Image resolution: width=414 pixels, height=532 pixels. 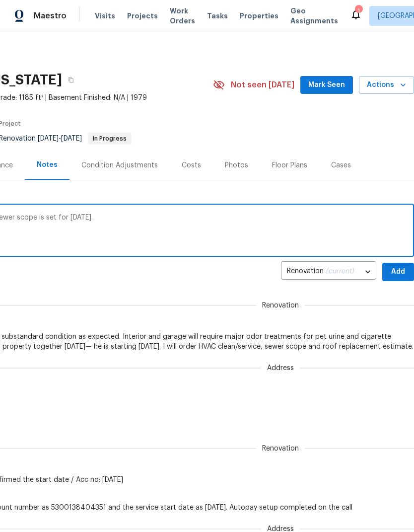 I want to click on span: Mark Seen, so click(x=327, y=85).